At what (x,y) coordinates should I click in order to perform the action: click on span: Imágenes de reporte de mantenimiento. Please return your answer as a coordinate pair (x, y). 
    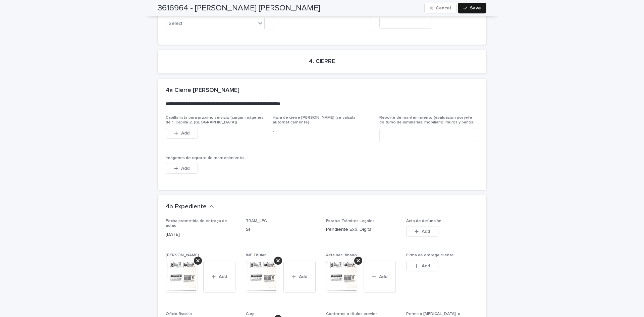
    Looking at the image, I should click on (205, 158).